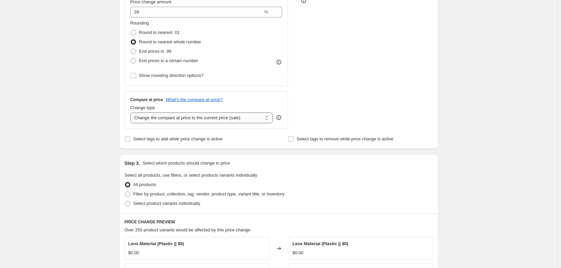 Image resolution: width=561 pixels, height=268 pixels. Describe the element at coordinates (279, 118) in the screenshot. I see `div: help` at that location.